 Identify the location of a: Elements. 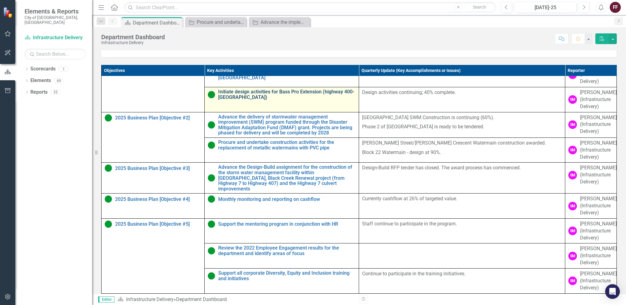
(40, 81).